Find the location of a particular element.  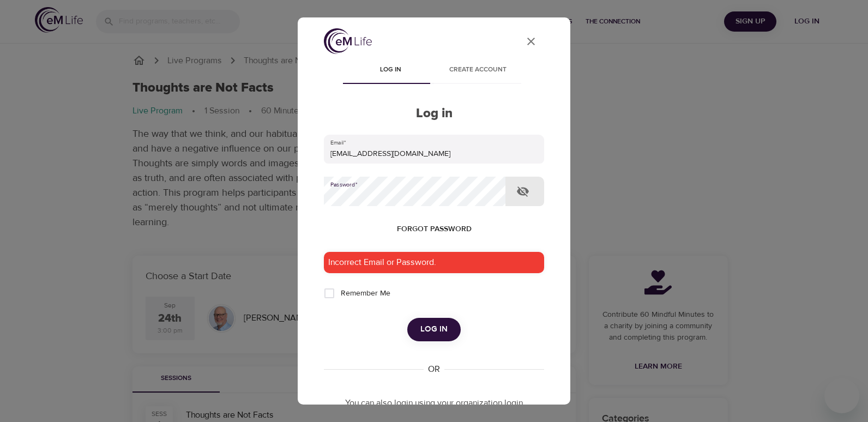

h2: Log in is located at coordinates (434, 113).